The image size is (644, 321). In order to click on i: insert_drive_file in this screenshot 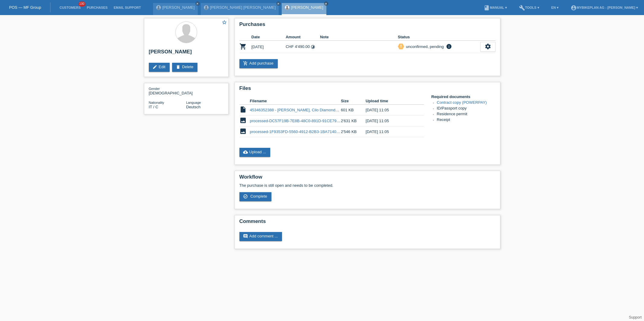, I will do `click(243, 109)`.